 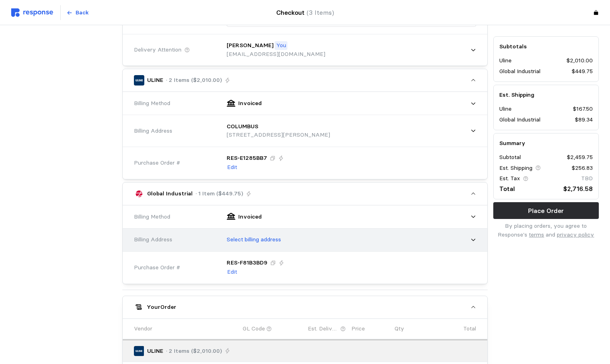 I want to click on p: RES-F81B3BD9, so click(x=247, y=263).